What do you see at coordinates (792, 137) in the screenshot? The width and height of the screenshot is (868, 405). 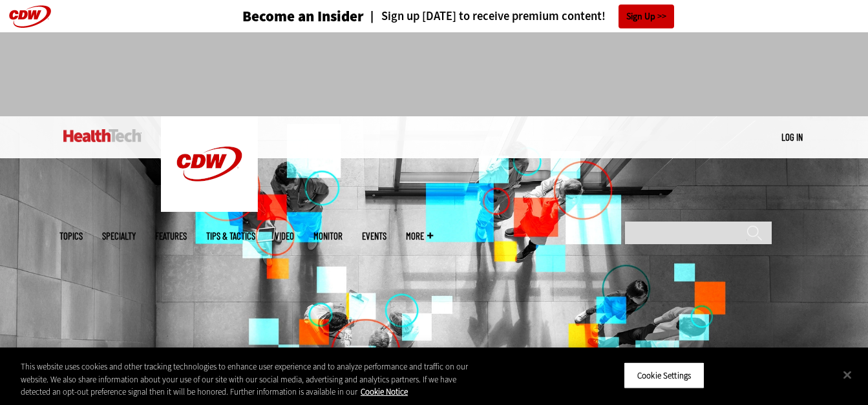 I see `div: User menu` at bounding box center [792, 137].